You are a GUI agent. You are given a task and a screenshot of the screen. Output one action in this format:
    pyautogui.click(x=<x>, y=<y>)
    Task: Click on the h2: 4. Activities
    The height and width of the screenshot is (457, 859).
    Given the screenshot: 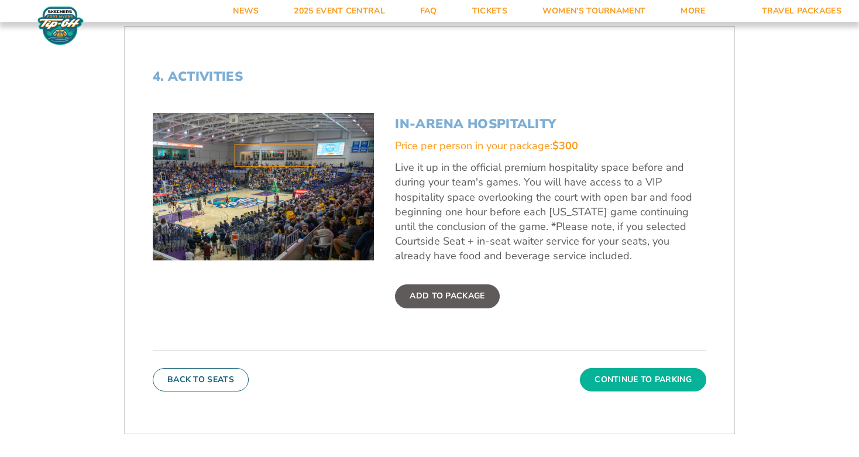 What is the action you would take?
    pyautogui.click(x=430, y=77)
    